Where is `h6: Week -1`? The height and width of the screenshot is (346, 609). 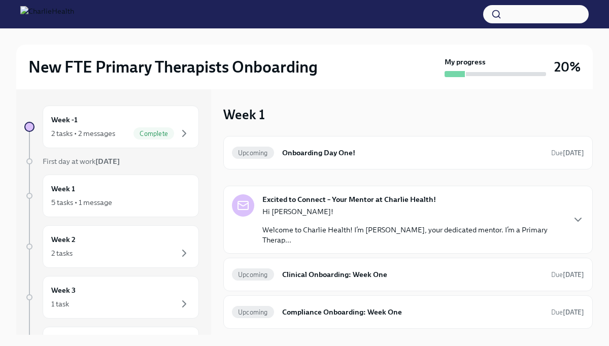
h6: Week -1 is located at coordinates (64, 120).